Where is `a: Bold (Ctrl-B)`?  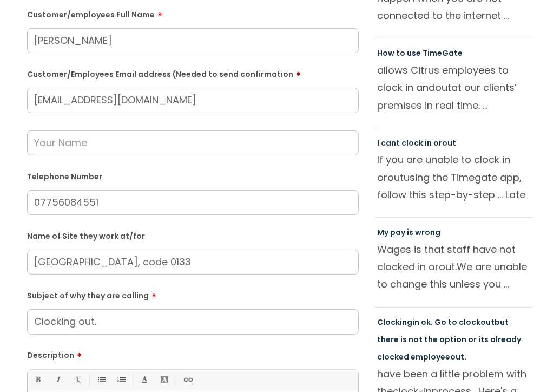
a: Bold (Ctrl-B) is located at coordinates (37, 379).